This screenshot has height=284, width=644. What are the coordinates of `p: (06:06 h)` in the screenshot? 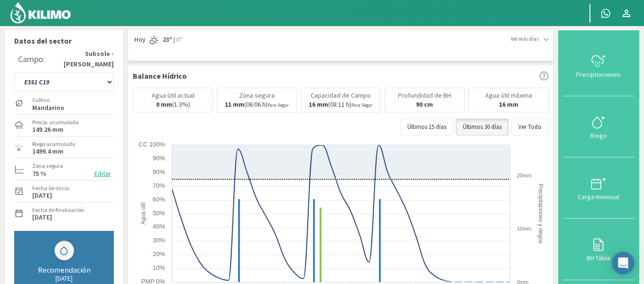 It's located at (256, 105).